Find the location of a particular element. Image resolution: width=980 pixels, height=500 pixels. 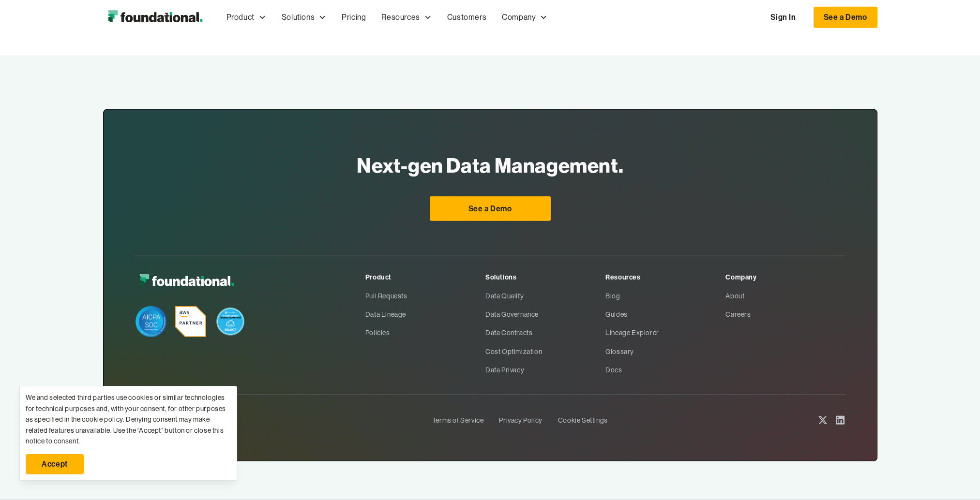

a: Accept is located at coordinates (55, 465).